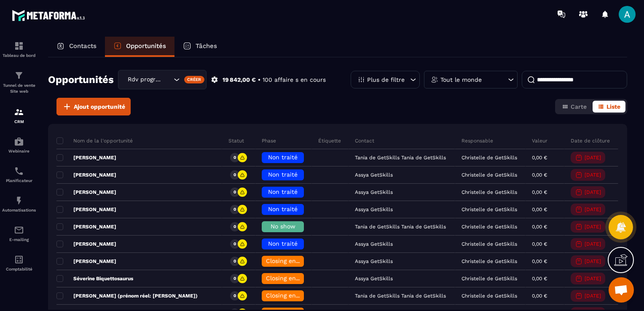 The width and height of the screenshot is (644, 311). Describe the element at coordinates (621, 290) in the screenshot. I see `div: Ouvrir le chat` at that location.